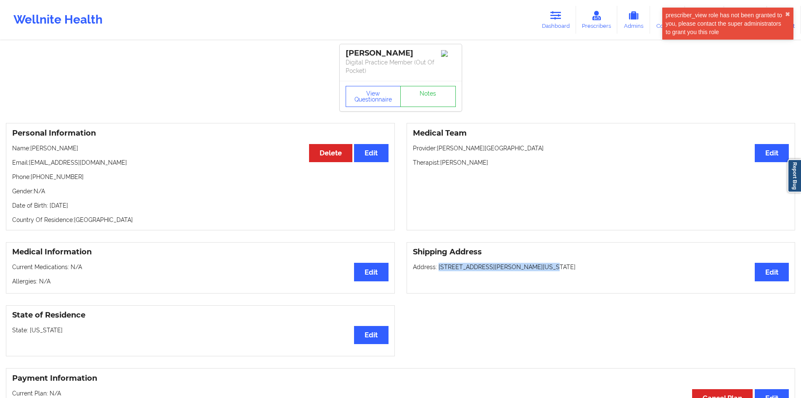 This screenshot has height=398, width=801. What do you see at coordinates (401, 66) in the screenshot?
I see `p: Digital Practice Member (Out Of Pocket)` at bounding box center [401, 66].